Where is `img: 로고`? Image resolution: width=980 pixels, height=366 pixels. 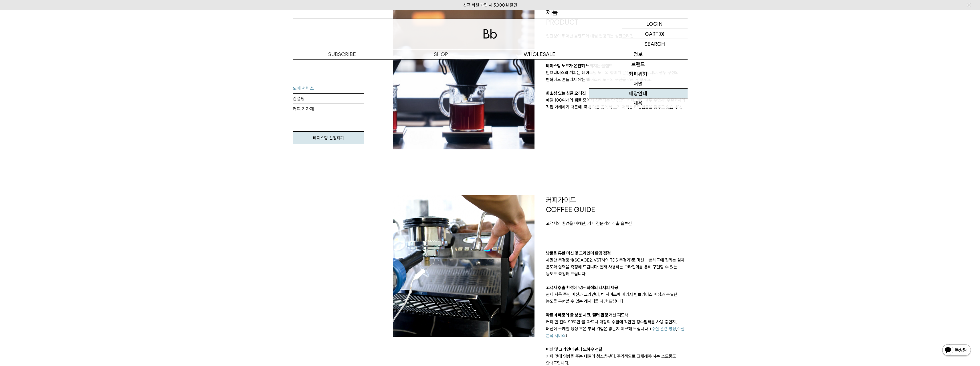 img: 로고 is located at coordinates (490, 34).